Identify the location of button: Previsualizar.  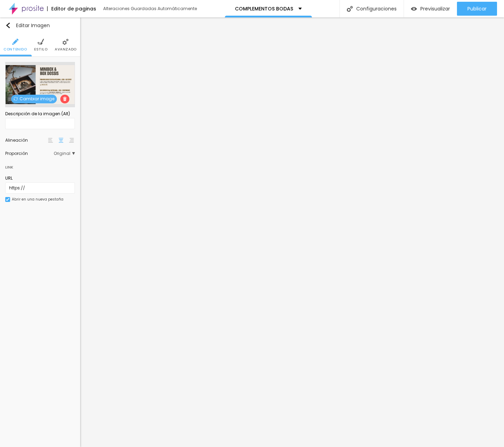
(431, 9).